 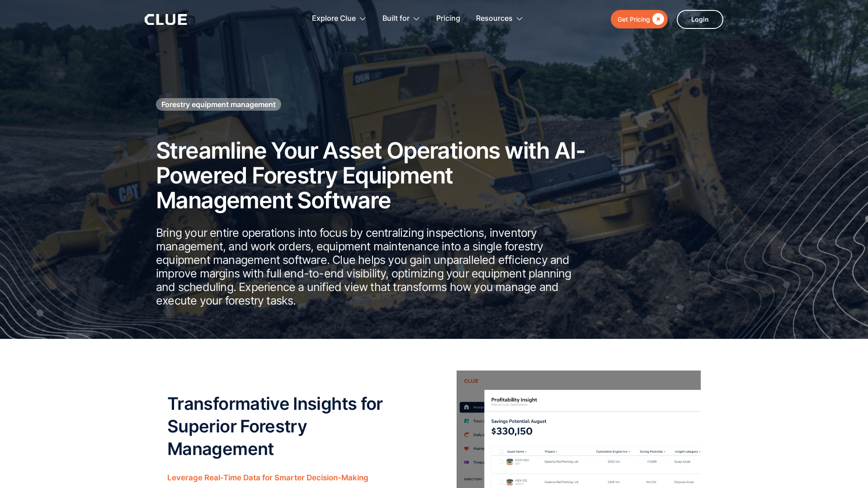 I want to click on h1: Forestry equipment management, so click(x=218, y=105).